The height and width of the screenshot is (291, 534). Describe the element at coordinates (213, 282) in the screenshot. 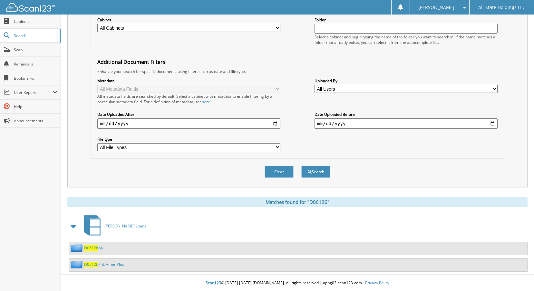

I see `span: Scan123` at that location.